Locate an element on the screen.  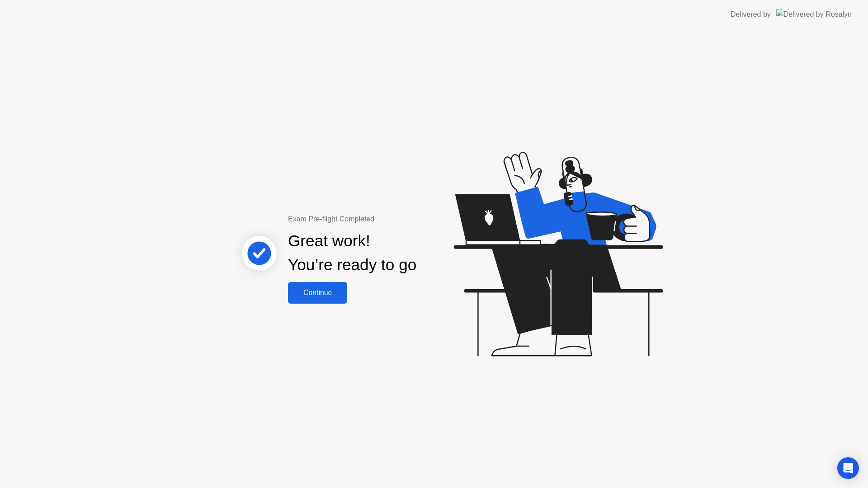
img: Delivered by Rosalyn is located at coordinates (814, 14).